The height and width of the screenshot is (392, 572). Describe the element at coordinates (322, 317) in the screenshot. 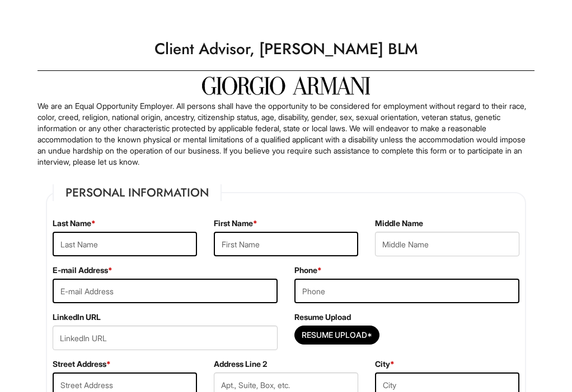

I see `label: Resume Upload` at that location.